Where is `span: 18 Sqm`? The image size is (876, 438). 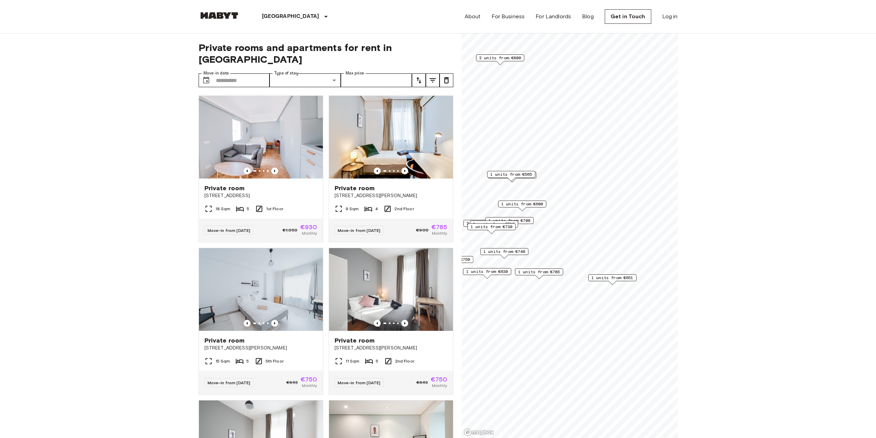 span: 18 Sqm is located at coordinates (223, 209).